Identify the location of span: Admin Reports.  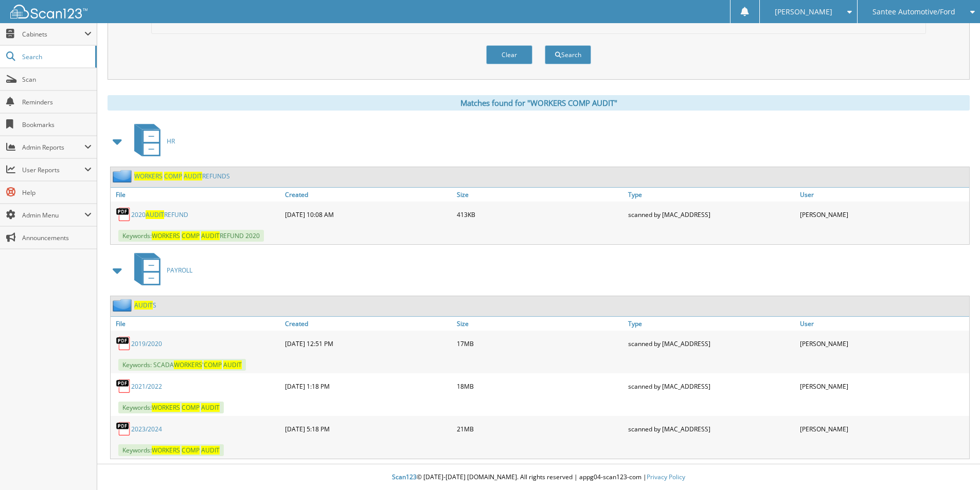
(53, 147).